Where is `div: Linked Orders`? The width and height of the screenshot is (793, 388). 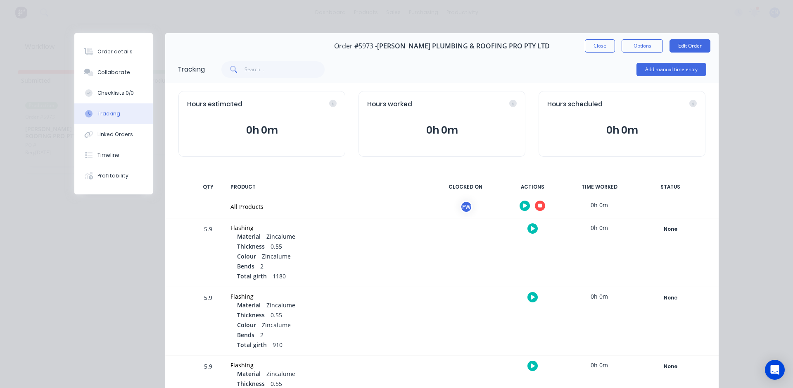 div: Linked Orders is located at coordinates (115, 134).